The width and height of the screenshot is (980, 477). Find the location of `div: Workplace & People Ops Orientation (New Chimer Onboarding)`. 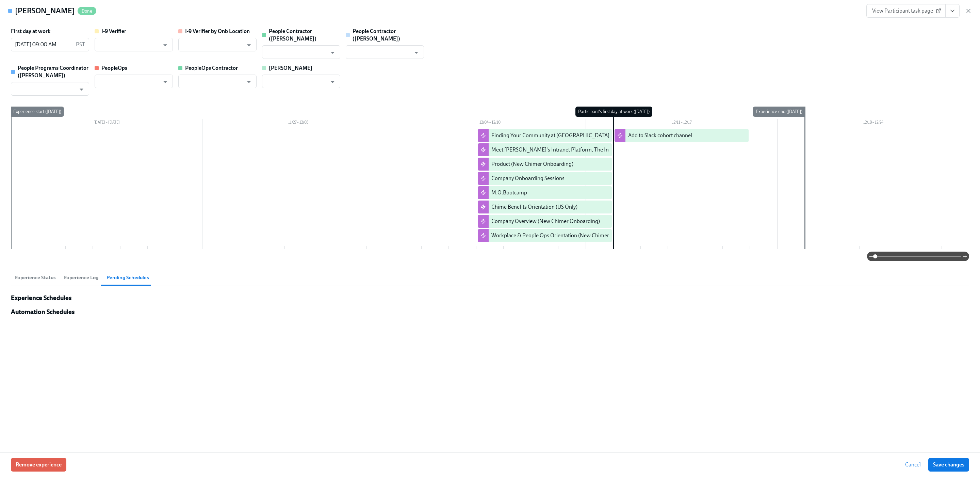

div: Workplace & People Ops Orientation (New Chimer Onboarding) is located at coordinates (566, 236).